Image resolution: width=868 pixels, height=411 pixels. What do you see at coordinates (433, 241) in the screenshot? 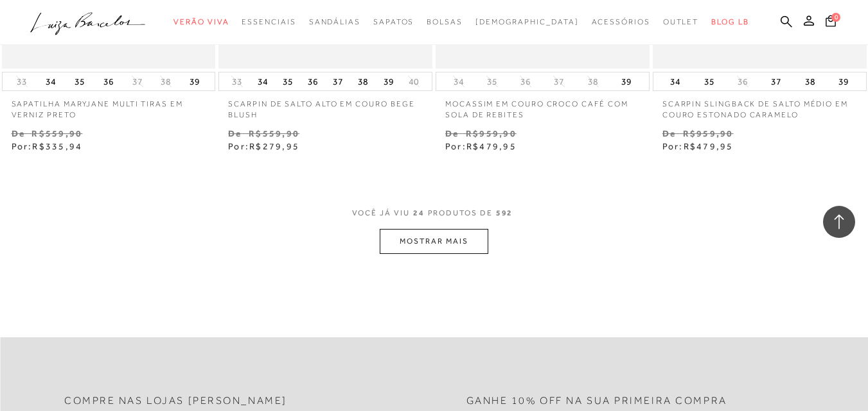
I see `button: MOSTRAR MAIS` at bounding box center [433, 241].